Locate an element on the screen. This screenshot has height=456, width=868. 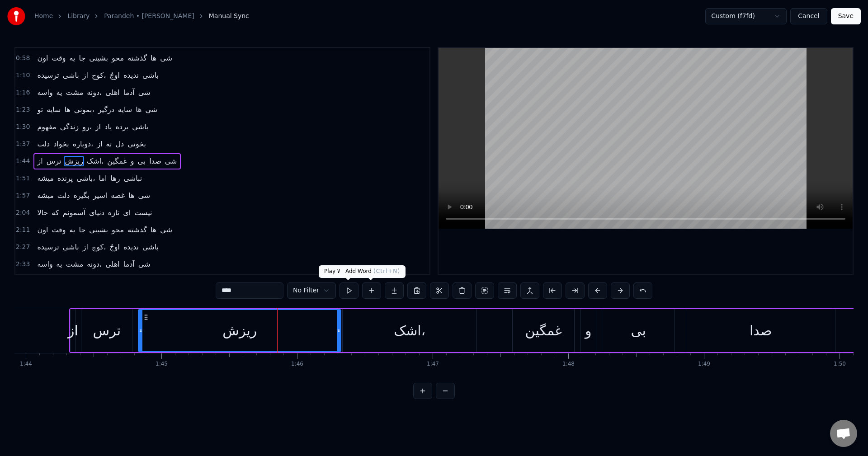
span: صدا is located at coordinates (155, 161).